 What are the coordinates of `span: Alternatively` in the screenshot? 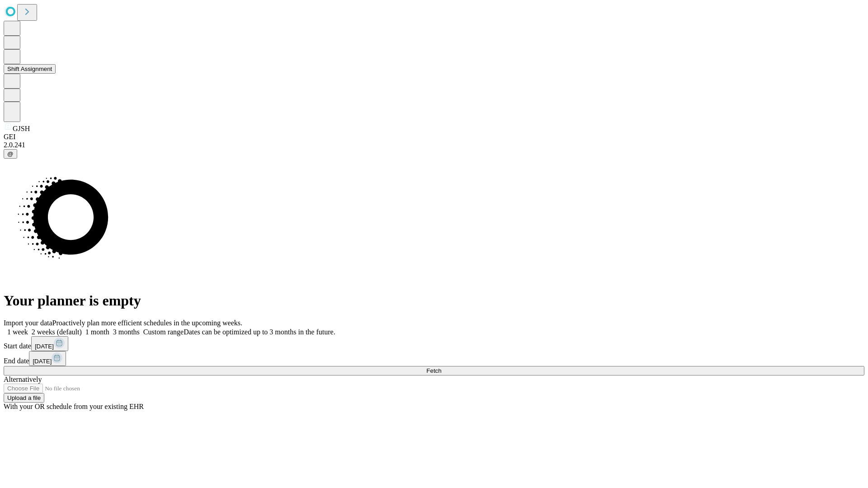 It's located at (23, 379).